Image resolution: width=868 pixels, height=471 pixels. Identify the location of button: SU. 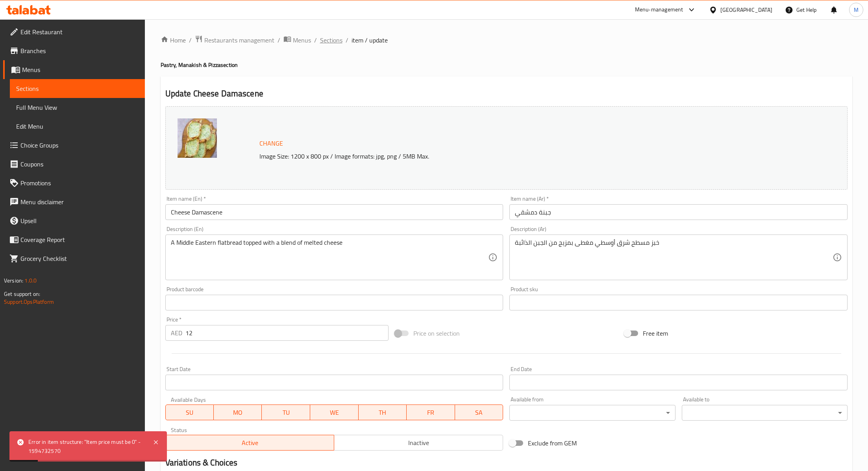
(190, 412).